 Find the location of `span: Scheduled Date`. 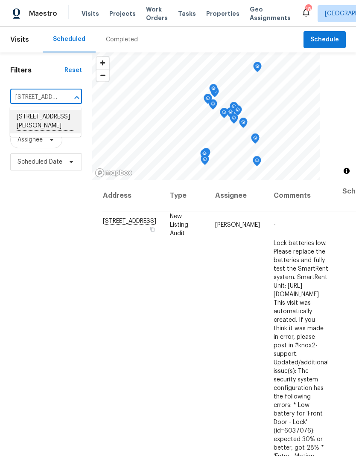

span: Scheduled Date is located at coordinates (40, 162).